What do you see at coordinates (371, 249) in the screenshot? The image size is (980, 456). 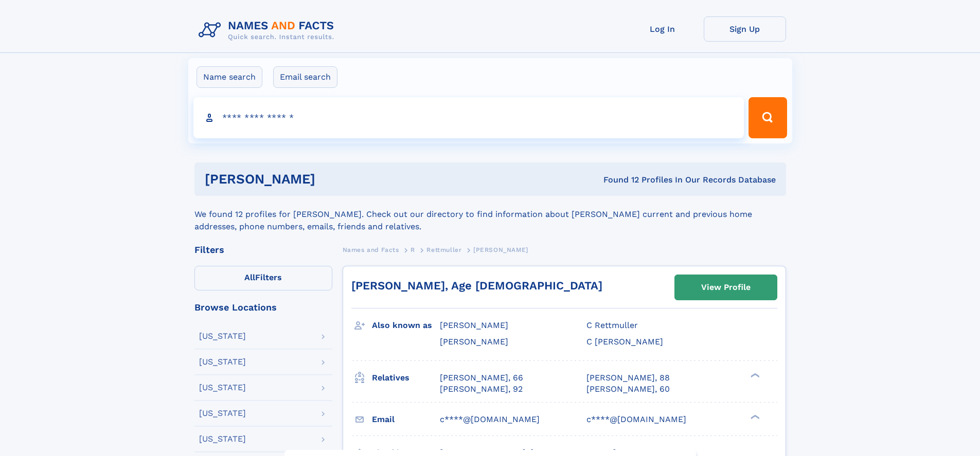 I see `a: Names and Facts` at bounding box center [371, 249].